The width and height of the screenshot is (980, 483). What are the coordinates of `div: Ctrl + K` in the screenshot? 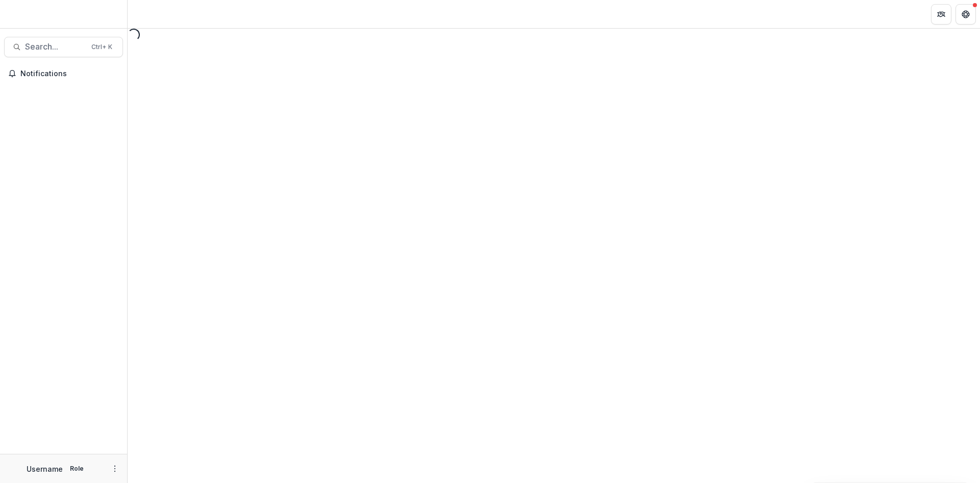 It's located at (101, 47).